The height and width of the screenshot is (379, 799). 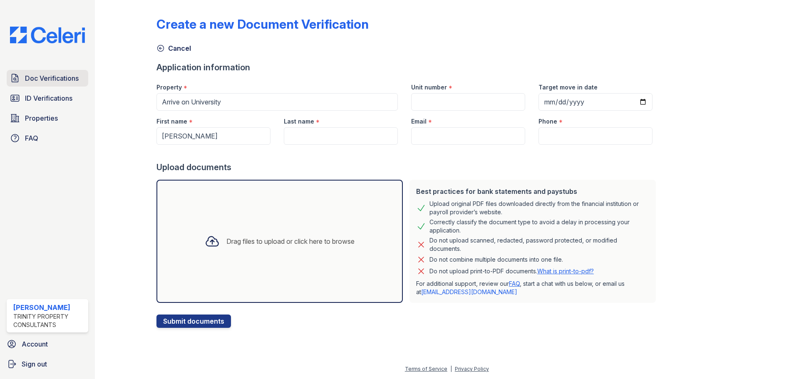 I want to click on a: Cancel, so click(x=174, y=48).